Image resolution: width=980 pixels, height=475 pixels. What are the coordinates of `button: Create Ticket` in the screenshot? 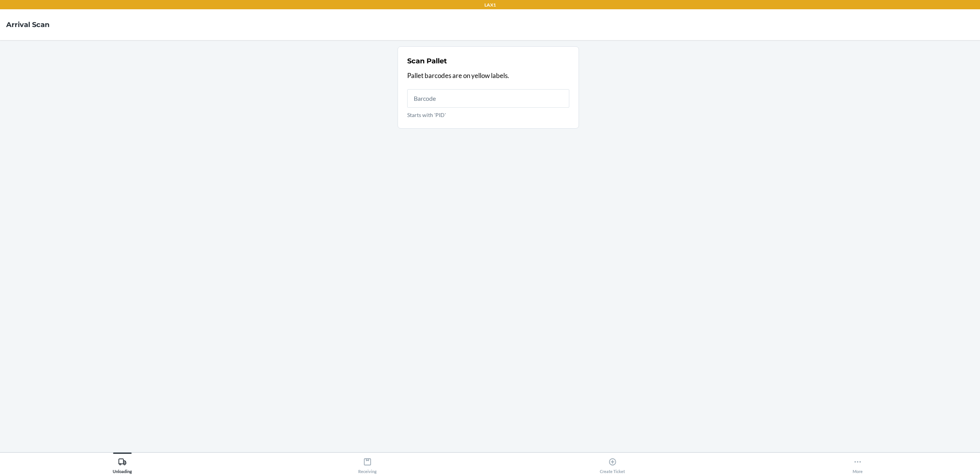 It's located at (613, 463).